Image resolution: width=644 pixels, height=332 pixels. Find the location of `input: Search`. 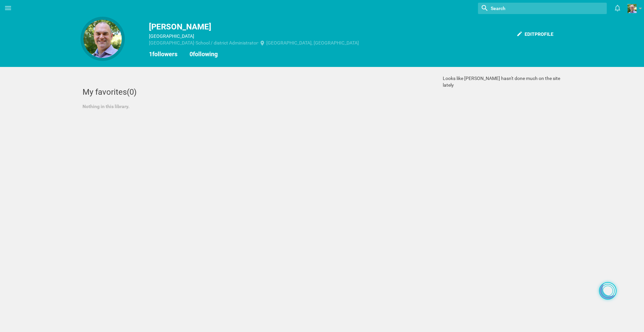

input: Search is located at coordinates (528, 8).